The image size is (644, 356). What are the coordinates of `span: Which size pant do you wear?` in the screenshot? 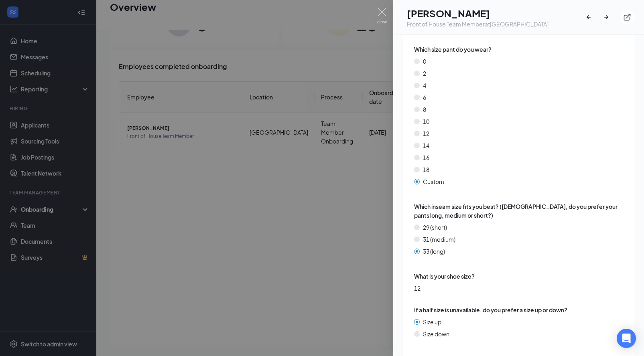 It's located at (453, 49).